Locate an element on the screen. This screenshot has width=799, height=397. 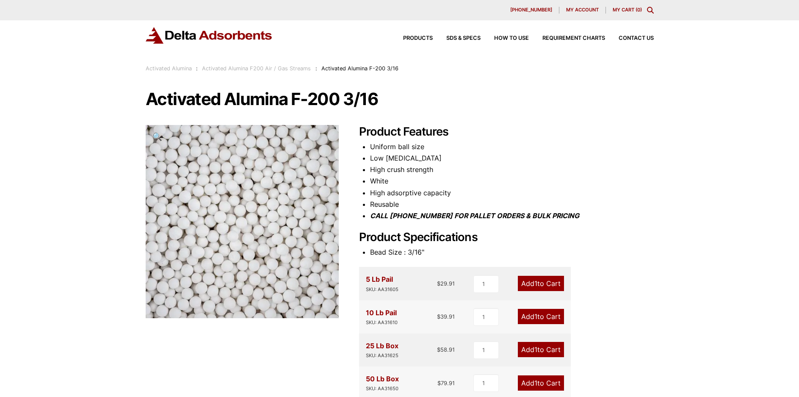
a: Activated Alumina is located at coordinates (168, 68).